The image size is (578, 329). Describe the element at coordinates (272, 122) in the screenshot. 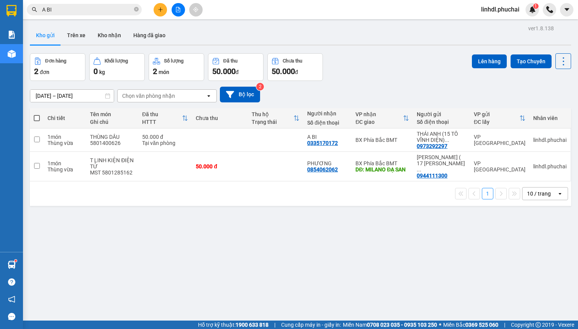

I see `div: Trạng thái` at that location.